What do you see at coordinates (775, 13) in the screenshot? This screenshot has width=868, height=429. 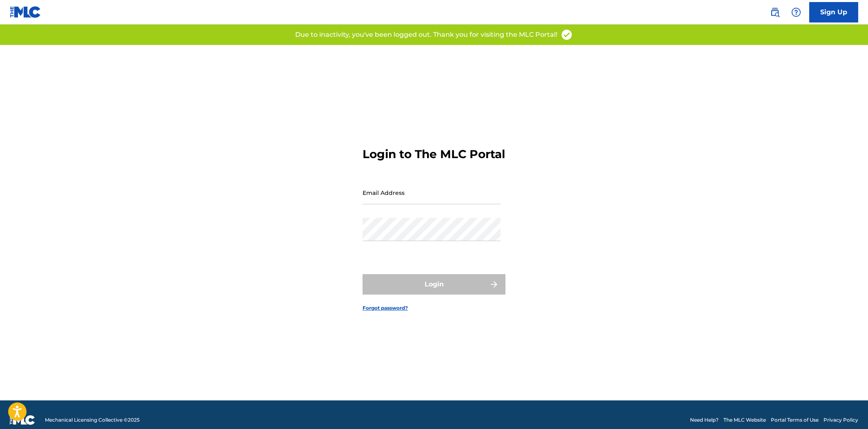 I see `img: search` at bounding box center [775, 13].